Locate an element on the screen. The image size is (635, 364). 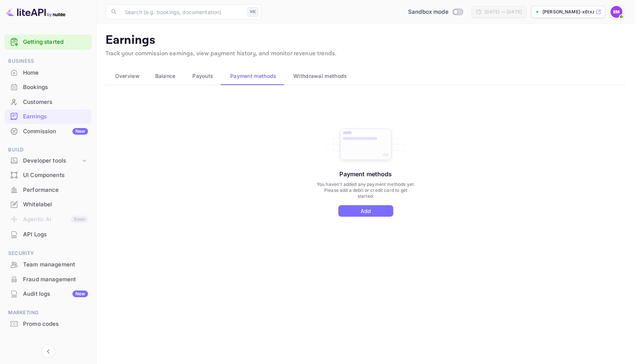
div: Audit logsNew is located at coordinates (48, 294).